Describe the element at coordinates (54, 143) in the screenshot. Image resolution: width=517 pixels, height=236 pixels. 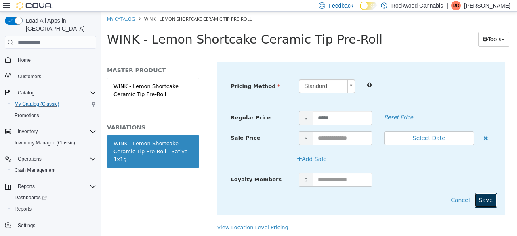
I see `button: Inventory Manager (Classic)` at that location.